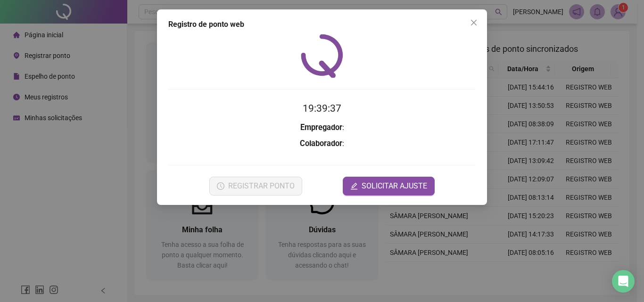  What do you see at coordinates (321, 127) in the screenshot?
I see `strong: Empregador` at bounding box center [321, 127].